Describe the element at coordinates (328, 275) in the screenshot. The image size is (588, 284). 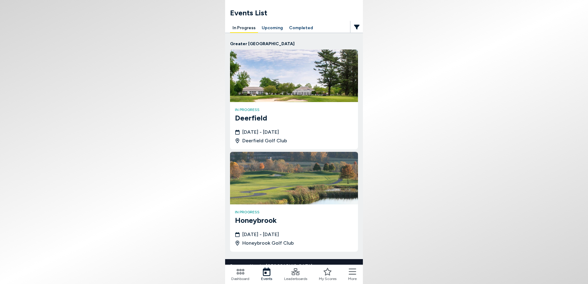
I see `a: My Scores` at that location.